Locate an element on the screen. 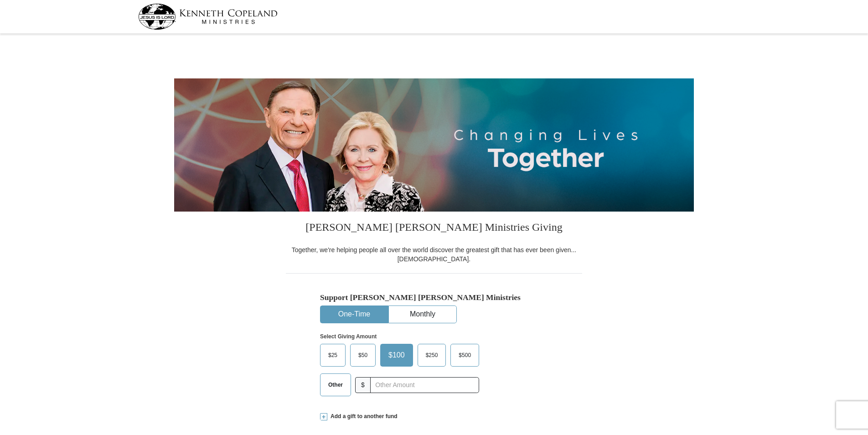 Image resolution: width=868 pixels, height=435 pixels. span: Other is located at coordinates (336, 385).